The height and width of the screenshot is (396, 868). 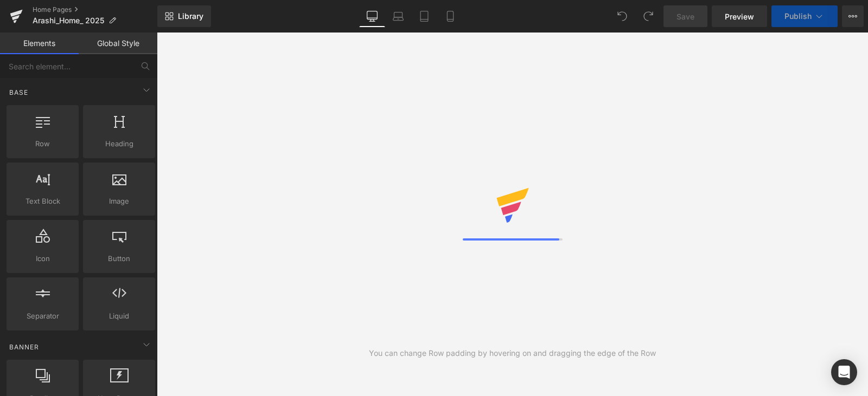 I want to click on a: New Library, so click(x=184, y=17).